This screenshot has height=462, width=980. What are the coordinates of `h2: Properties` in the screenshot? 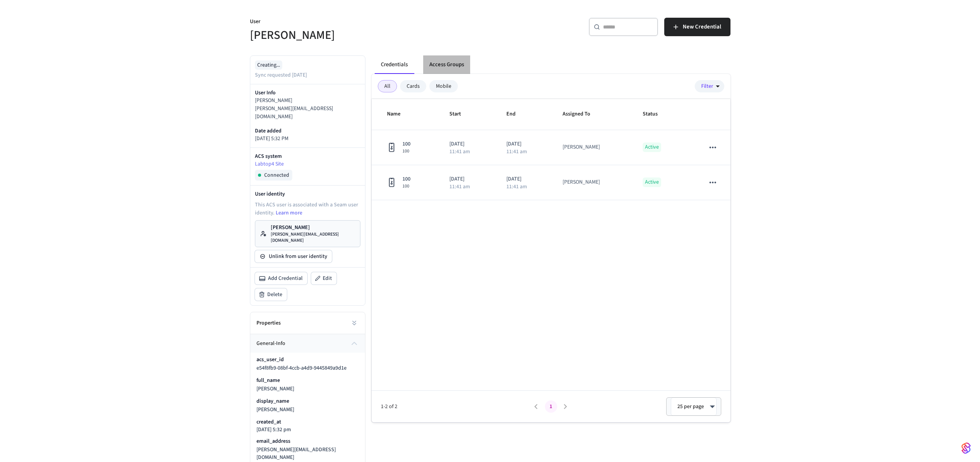 It's located at (268, 323).